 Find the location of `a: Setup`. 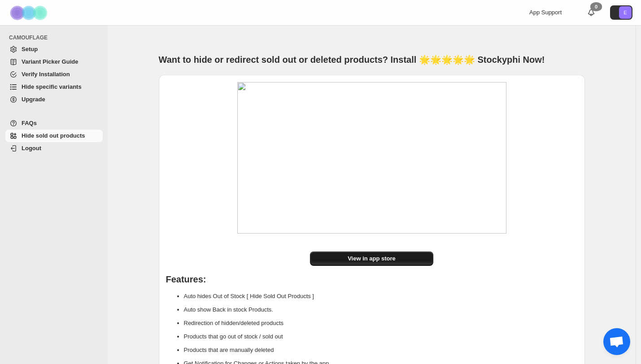

a: Setup is located at coordinates (54, 49).